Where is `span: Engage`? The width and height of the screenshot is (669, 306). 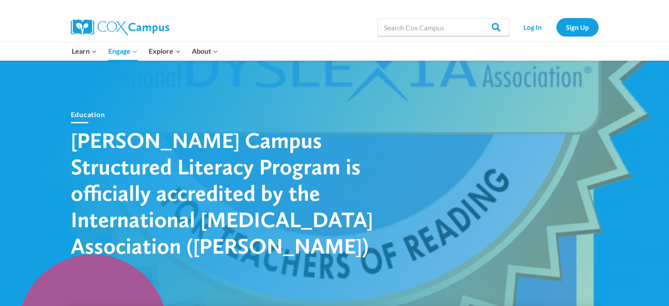
span: Engage is located at coordinates (123, 51).